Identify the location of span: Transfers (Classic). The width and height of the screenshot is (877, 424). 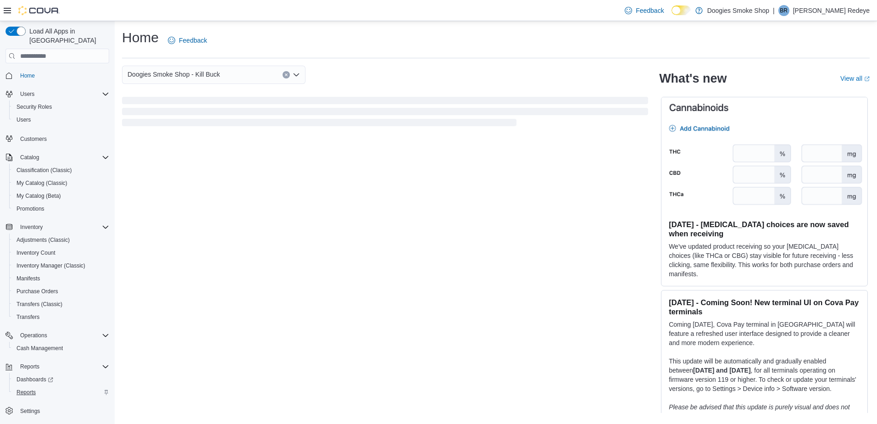
(39, 304).